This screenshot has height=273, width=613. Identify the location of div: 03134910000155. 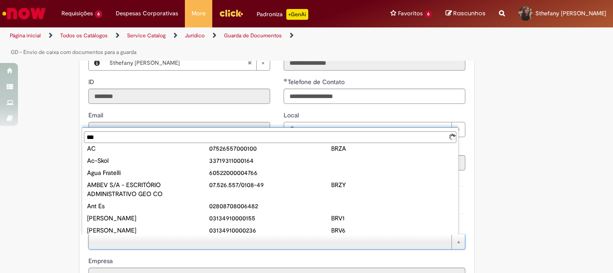
(270, 218).